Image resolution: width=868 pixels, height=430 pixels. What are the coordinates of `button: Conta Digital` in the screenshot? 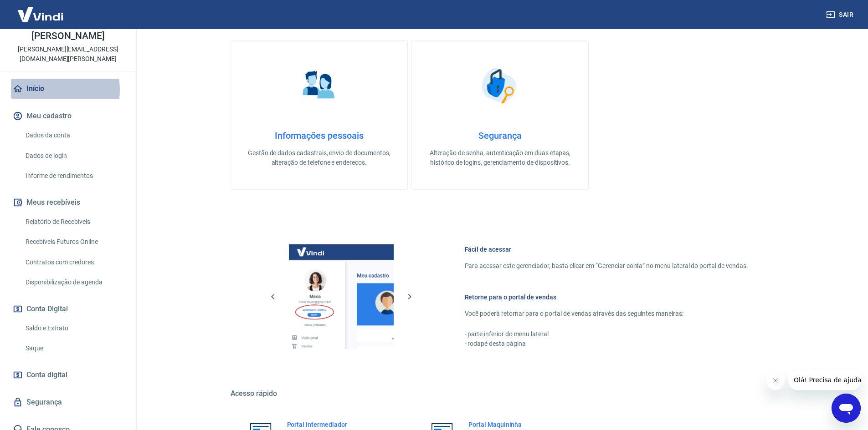 It's located at (68, 309).